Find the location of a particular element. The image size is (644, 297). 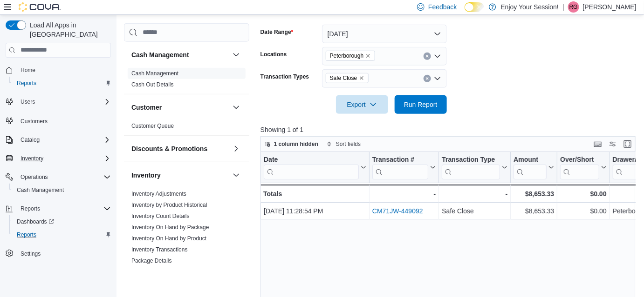

span: Run Report is located at coordinates (421, 105).